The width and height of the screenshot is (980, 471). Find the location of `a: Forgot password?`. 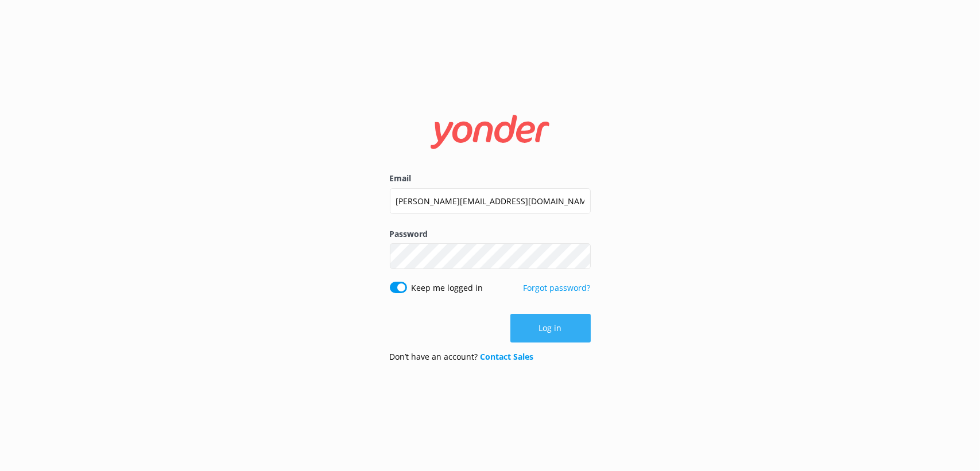

a: Forgot password? is located at coordinates (556, 287).